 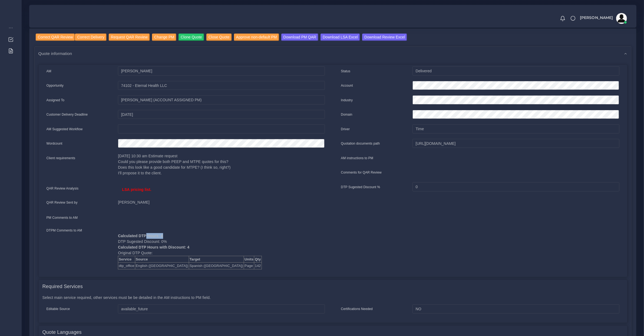 What do you see at coordinates (357, 309) in the screenshot?
I see `label: Certifications Needed` at bounding box center [357, 309].